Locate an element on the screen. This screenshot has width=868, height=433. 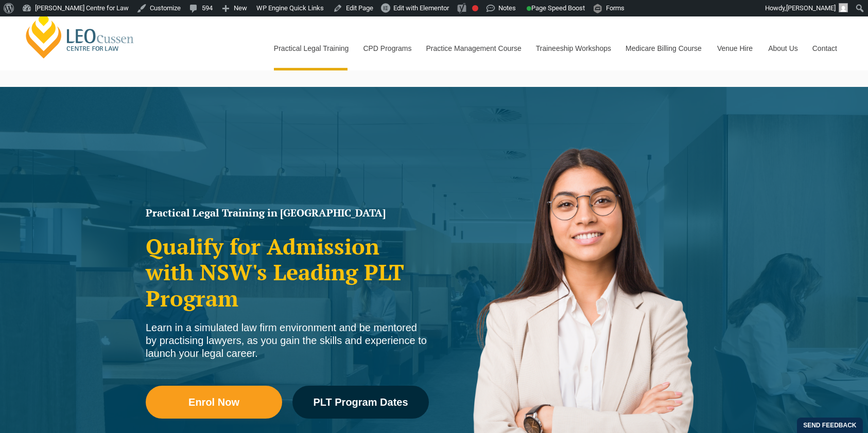
div: Focus keyphrase not set is located at coordinates (475, 8).